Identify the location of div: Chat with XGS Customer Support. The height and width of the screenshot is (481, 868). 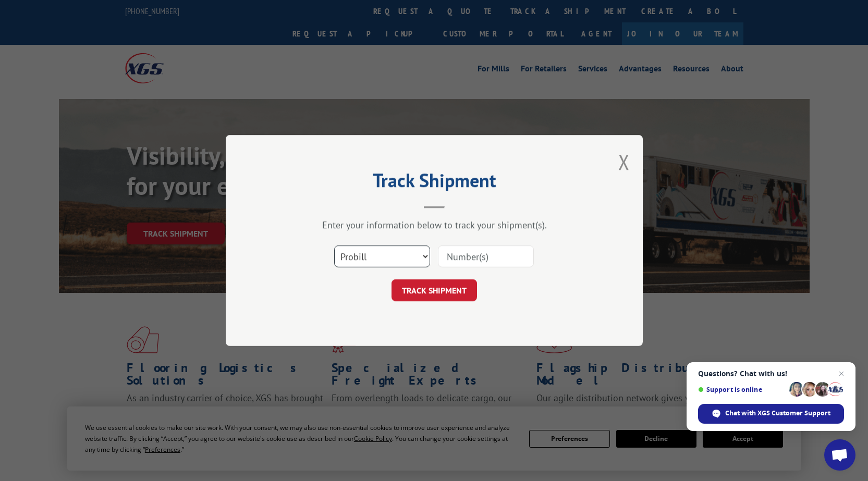
(771, 413).